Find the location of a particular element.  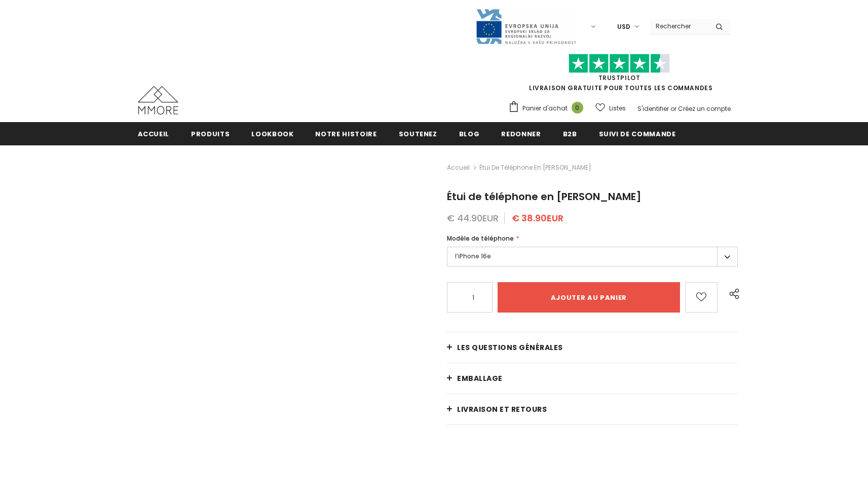

span: Panier d'achat is located at coordinates (545, 109).